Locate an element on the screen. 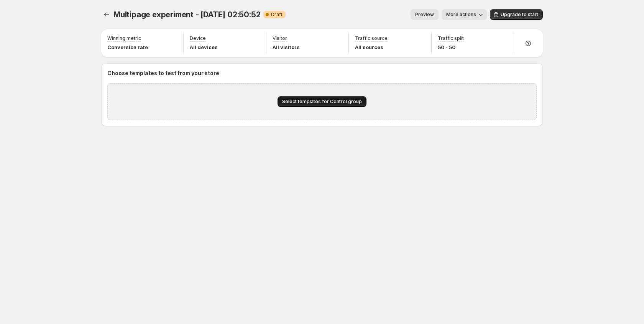 This screenshot has height=324, width=644. span: More actions is located at coordinates (461, 15).